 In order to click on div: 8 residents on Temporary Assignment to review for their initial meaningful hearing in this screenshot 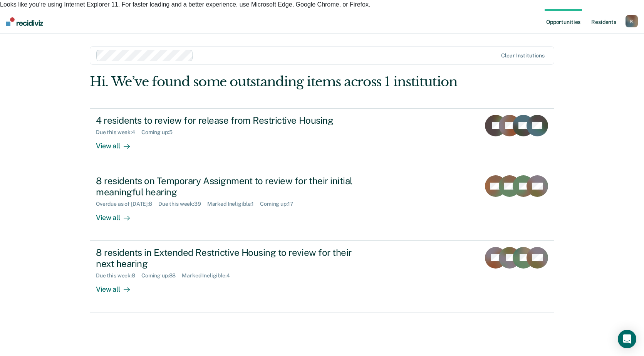, I will do `click(231, 186)`.